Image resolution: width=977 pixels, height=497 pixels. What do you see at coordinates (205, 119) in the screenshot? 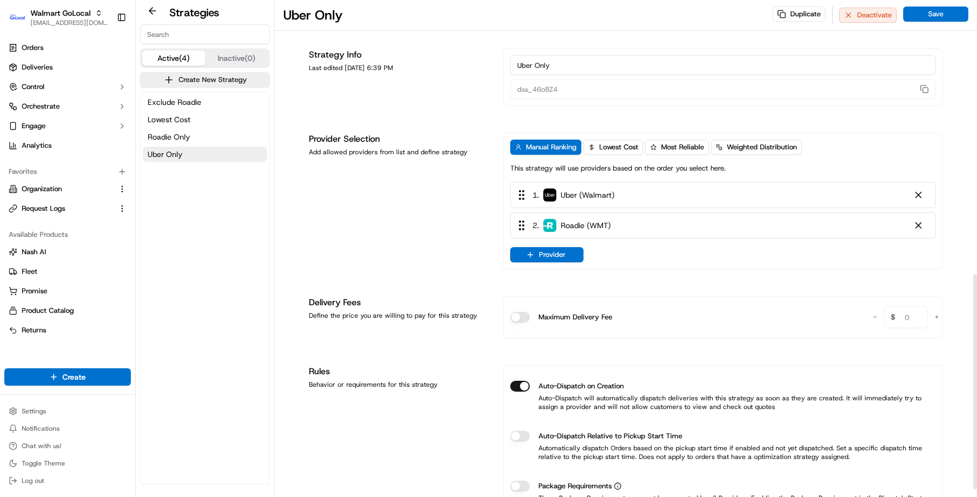
I see `a: Lowest Cost` at bounding box center [205, 119].